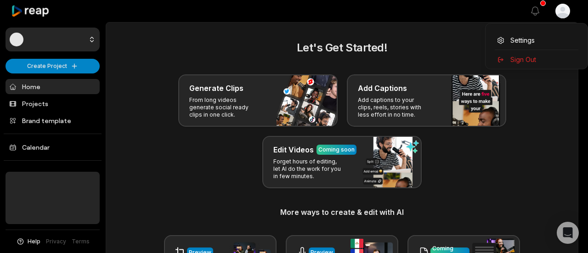 This screenshot has width=588, height=253. I want to click on a: Home, so click(52, 86).